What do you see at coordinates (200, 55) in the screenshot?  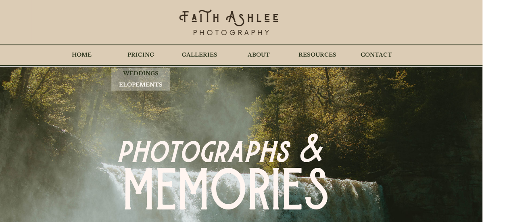 I see `a: GALLERIES` at bounding box center [200, 55].